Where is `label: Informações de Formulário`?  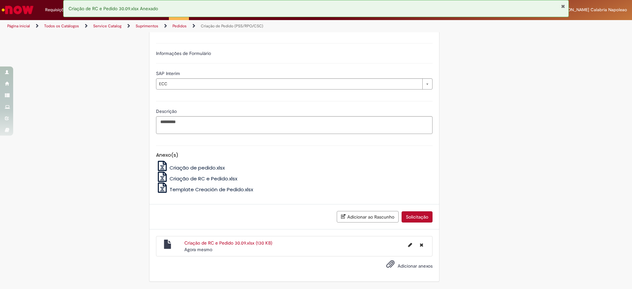
label: Informações de Formulário is located at coordinates (183, 53).